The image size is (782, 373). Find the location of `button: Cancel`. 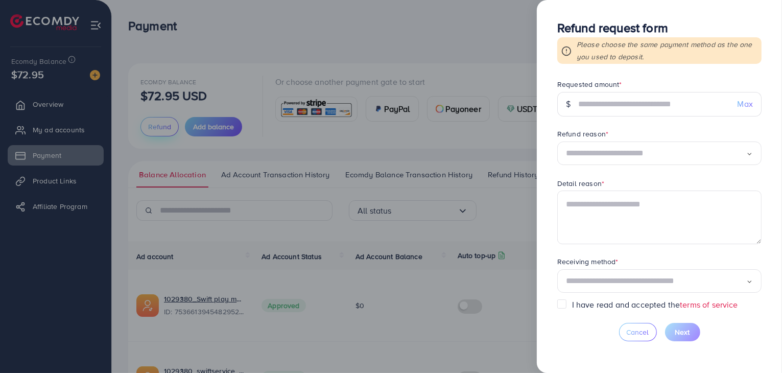

button: Cancel is located at coordinates (638, 332).